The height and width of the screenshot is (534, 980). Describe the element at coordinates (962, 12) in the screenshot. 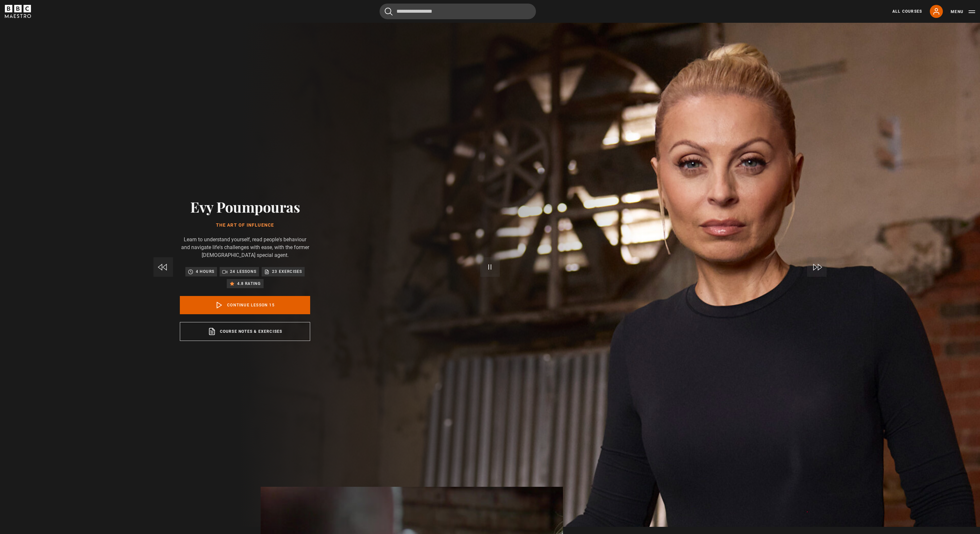

I see `button: Toggle navigation` at that location.